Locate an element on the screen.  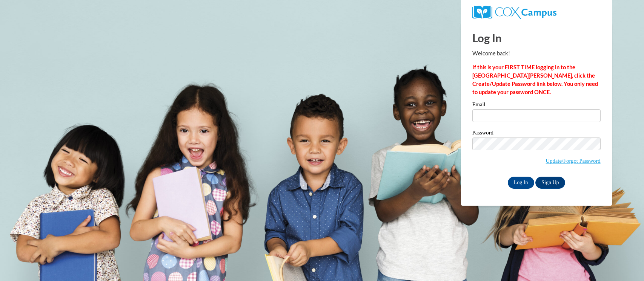
h1: Log In is located at coordinates (537, 37).